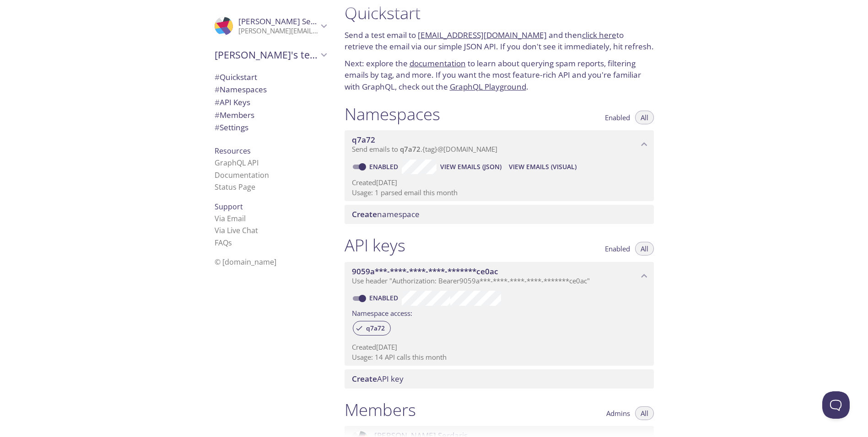  Describe the element at coordinates (499, 192) in the screenshot. I see `p: Usage: 1 parsed email this month` at that location.